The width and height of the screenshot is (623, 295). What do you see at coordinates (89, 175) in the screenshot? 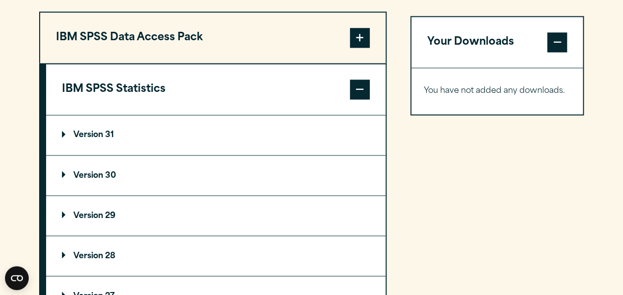
I see `p: Version 30` at bounding box center [89, 175].